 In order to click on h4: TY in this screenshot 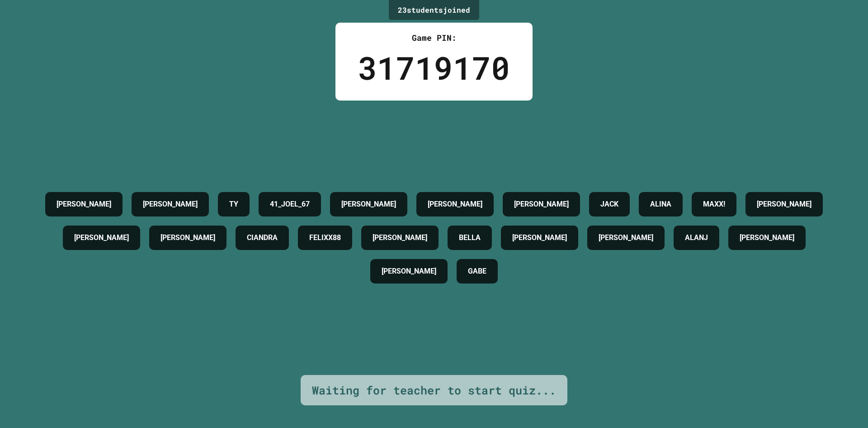, I will do `click(234, 204)`.